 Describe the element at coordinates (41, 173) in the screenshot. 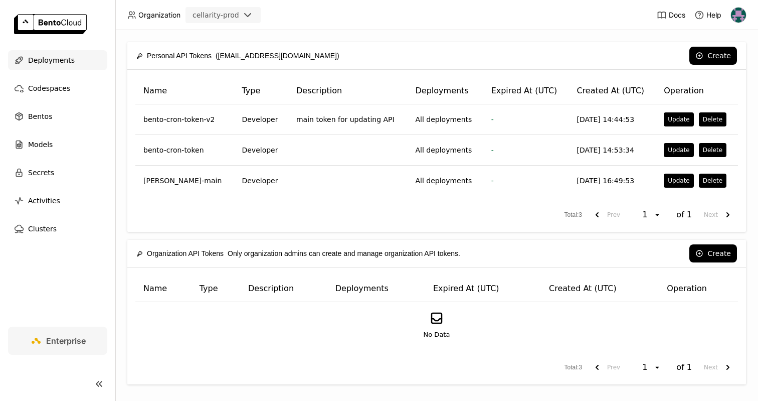

I see `span: Secrets` at that location.